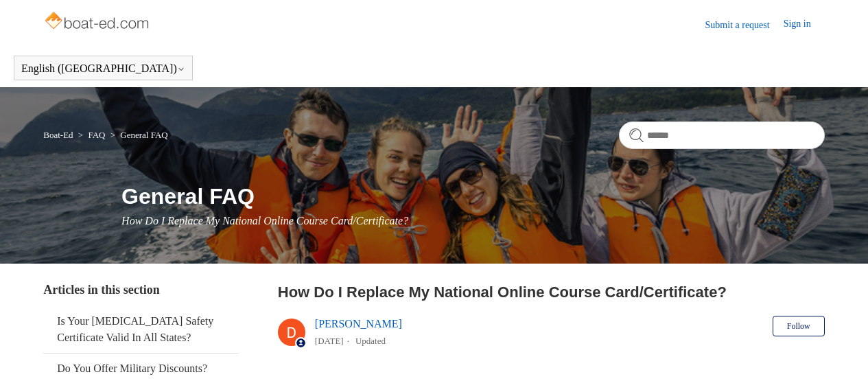 This screenshot has width=868, height=381. I want to click on li: Updated, so click(370, 341).